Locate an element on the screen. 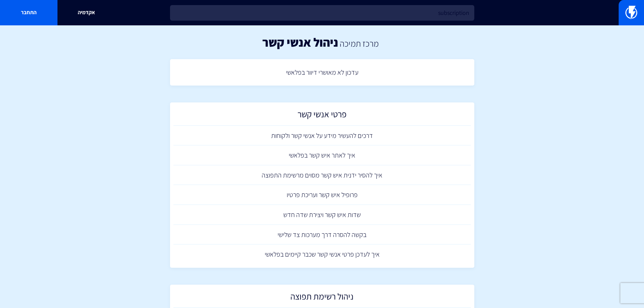 Image resolution: width=644 pixels, height=308 pixels. a: שדות איש קשר ויצירת שדה חדש is located at coordinates (322, 214).